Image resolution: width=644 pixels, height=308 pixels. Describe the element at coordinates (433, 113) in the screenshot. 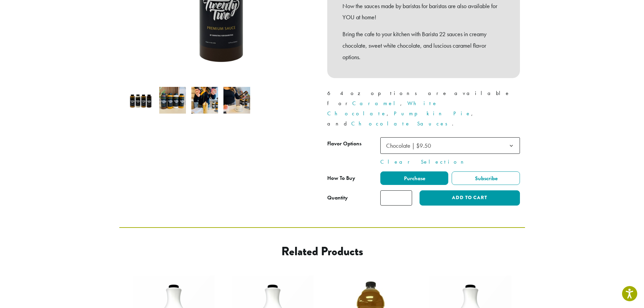

I see `a: Pumpkin Pie` at that location.